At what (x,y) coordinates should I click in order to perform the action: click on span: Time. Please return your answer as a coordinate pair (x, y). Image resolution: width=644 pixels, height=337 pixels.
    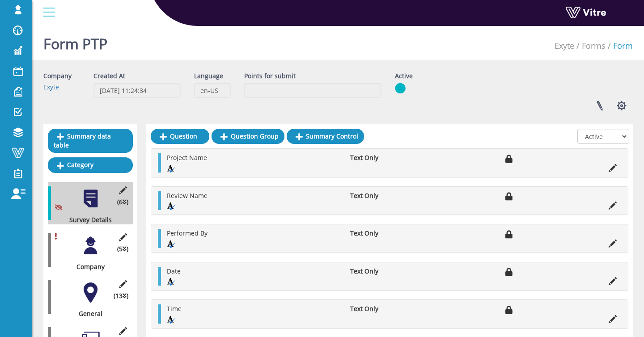
    Looking at the image, I should click on (174, 308).